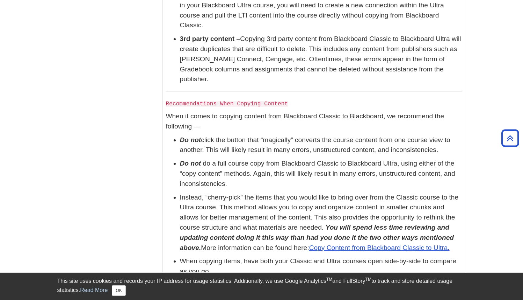 This screenshot has width=523, height=300. I want to click on p: When copying items, have both your Classic and Ultra courses open side-by-side to compare as you go., so click(321, 266).